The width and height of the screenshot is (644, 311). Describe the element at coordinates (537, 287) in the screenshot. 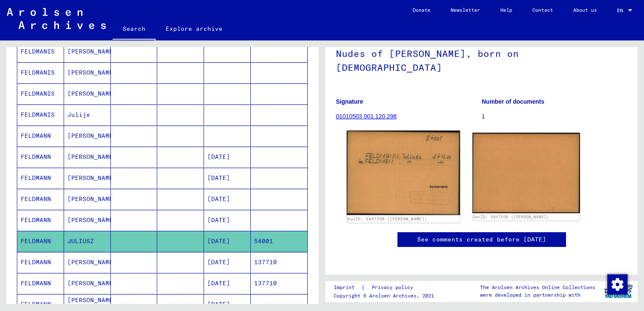

I see `p: The Arolsen Archives Online Collections` at that location.